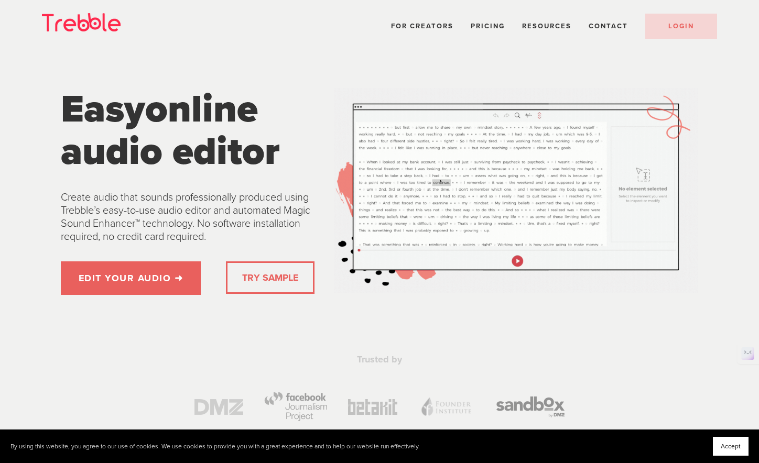 The height and width of the screenshot is (463, 759). What do you see at coordinates (488, 26) in the screenshot?
I see `a: Pricing` at bounding box center [488, 26].